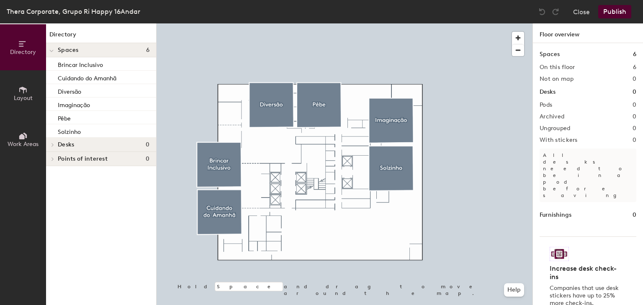 The width and height of the screenshot is (643, 305). What do you see at coordinates (586, 273) in the screenshot?
I see `h4: Increase desk check-ins` at bounding box center [586, 273].